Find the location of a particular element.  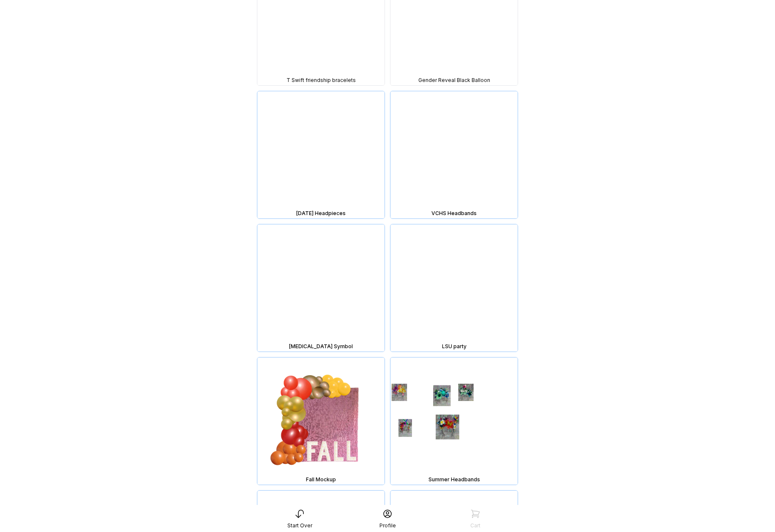

img: VCHS Headbands is located at coordinates (454, 155).